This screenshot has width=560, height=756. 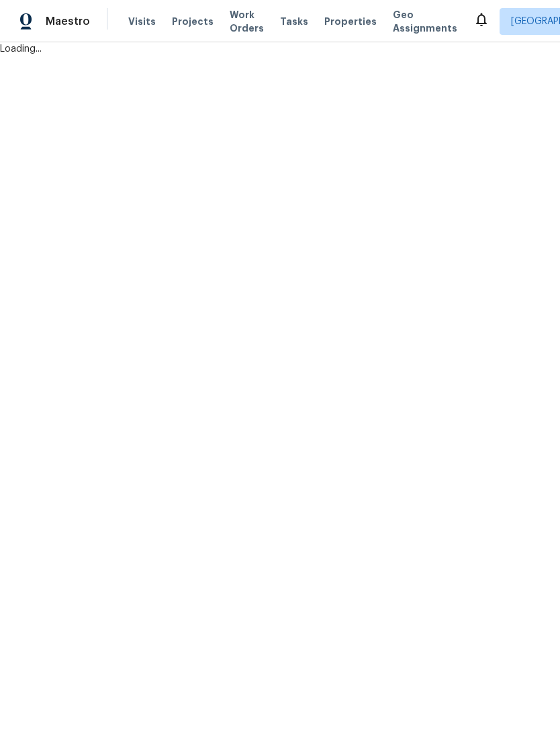 What do you see at coordinates (193, 22) in the screenshot?
I see `span: Projects` at bounding box center [193, 22].